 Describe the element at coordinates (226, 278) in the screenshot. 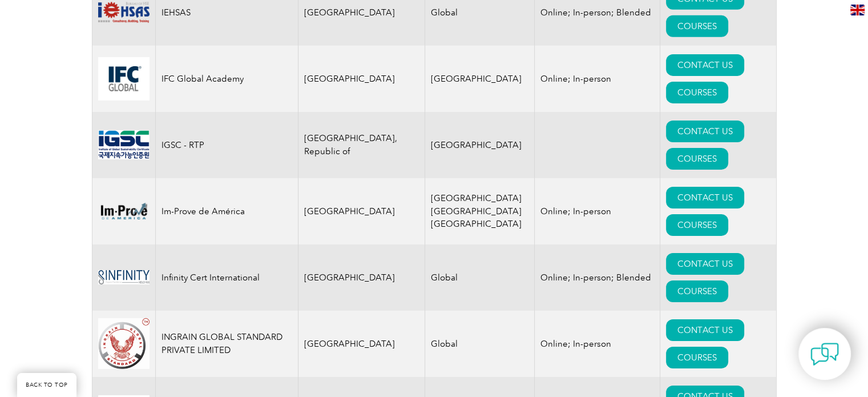

I see `td: Infinity Cert International` at that location.